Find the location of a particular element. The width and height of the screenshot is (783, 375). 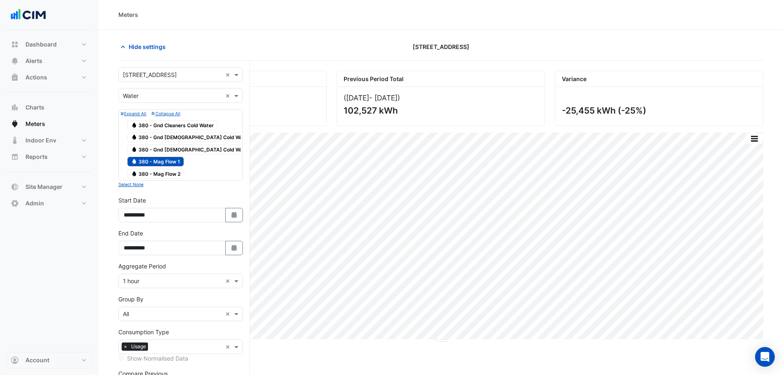

button: Dashboard is located at coordinates (49, 44).